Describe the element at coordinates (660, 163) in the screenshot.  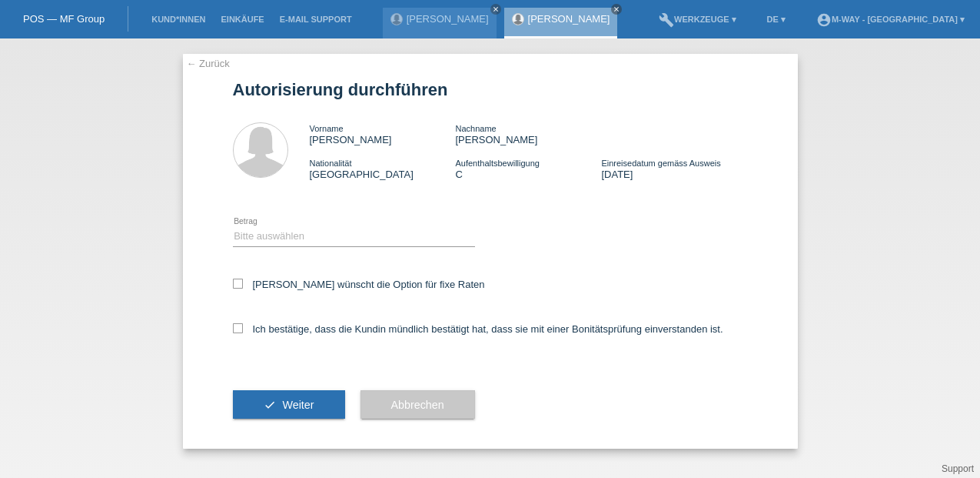
I see `span: Einreisedatum gemäss Ausweis` at that location.